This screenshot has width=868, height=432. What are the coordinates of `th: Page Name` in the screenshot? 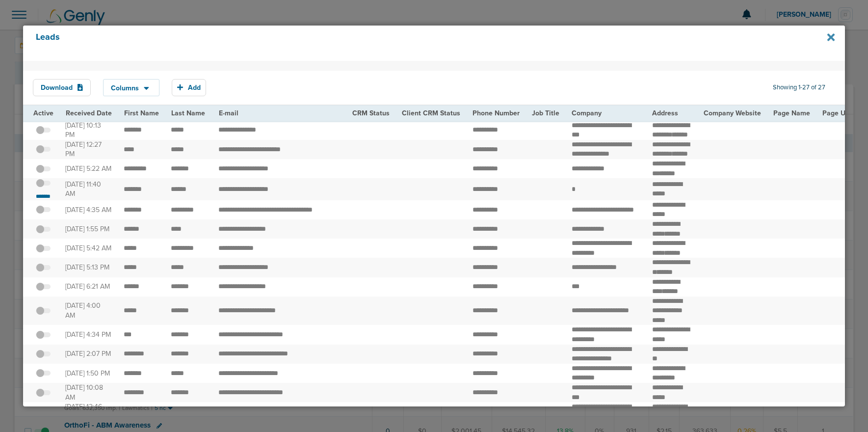 It's located at (791, 113).